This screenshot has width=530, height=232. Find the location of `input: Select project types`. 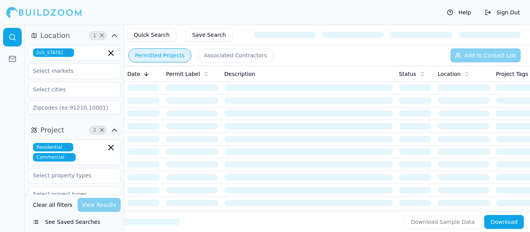

input: Select project types is located at coordinates (69, 194).